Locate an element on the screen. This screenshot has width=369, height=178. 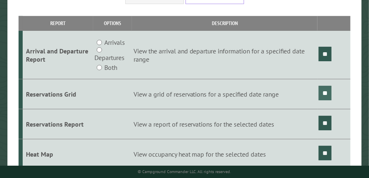
small: © Campground Commander LLC. All rights reserved. is located at coordinates (185, 172).